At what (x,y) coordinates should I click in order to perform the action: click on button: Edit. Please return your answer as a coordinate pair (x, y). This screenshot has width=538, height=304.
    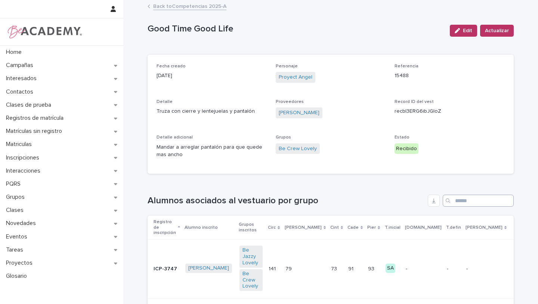
    Looking at the image, I should click on (464, 31).